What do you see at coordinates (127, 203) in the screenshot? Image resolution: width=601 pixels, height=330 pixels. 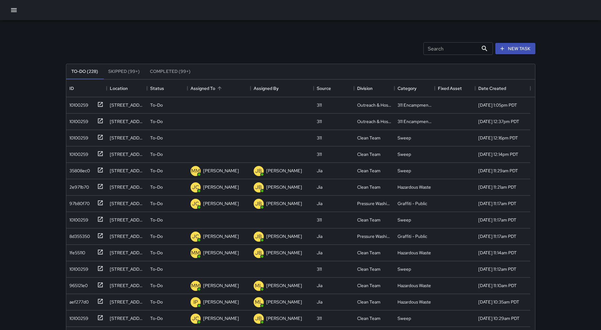 I see `div: 1101 Market Street` at bounding box center [127, 203].